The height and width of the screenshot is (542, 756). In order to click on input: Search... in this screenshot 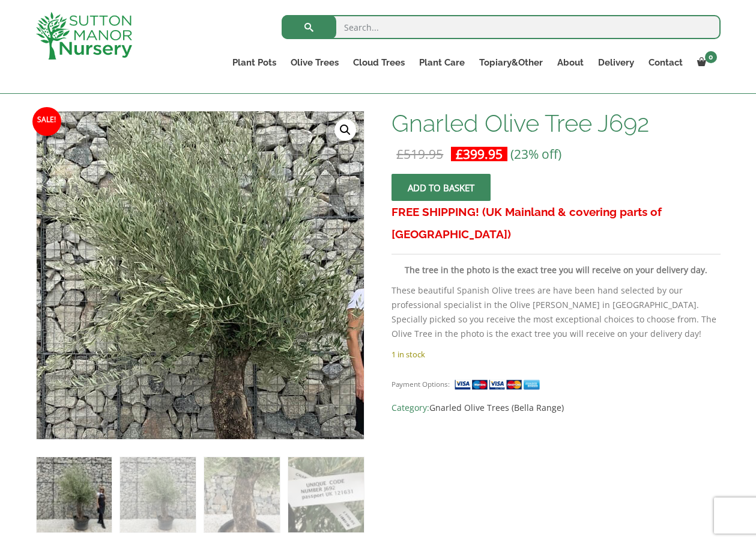, I will do `click(501, 27)`.